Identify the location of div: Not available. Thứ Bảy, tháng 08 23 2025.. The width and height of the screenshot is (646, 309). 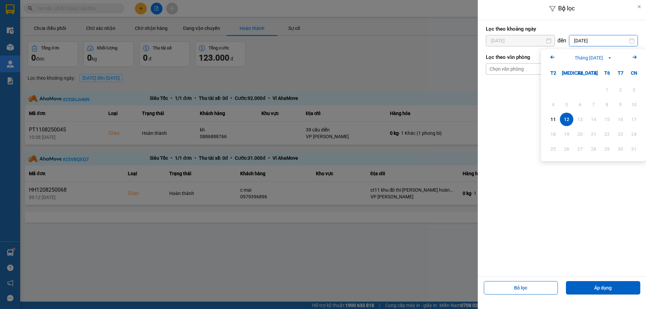
(620, 134).